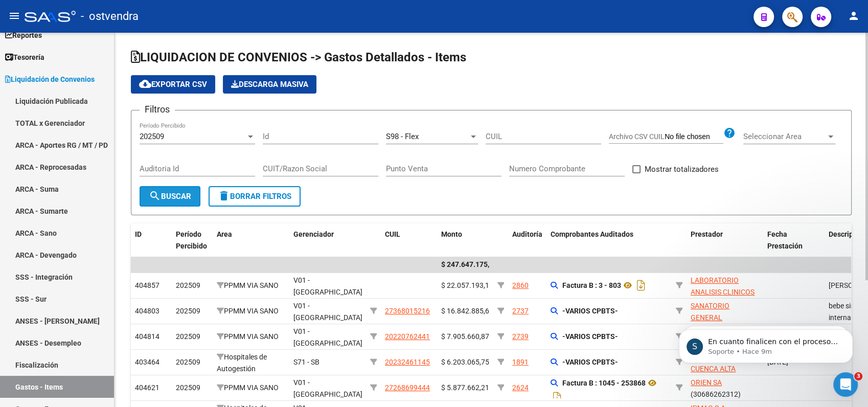 This screenshot has width=868, height=407. Describe the element at coordinates (854, 16) in the screenshot. I see `mat-icon: person` at that location.